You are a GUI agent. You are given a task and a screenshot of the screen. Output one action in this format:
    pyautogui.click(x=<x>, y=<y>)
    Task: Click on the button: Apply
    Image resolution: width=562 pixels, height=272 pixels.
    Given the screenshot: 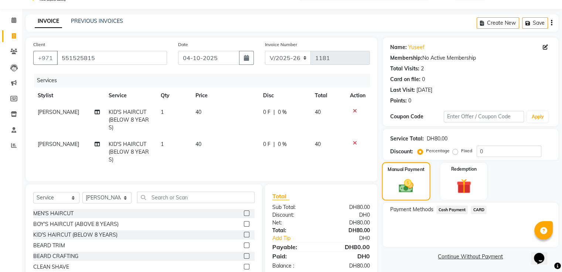 What is the action you would take?
    pyautogui.click(x=537, y=117)
    